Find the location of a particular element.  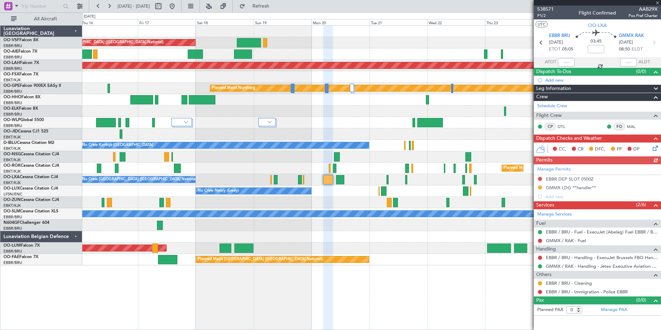

a: Manage PAX is located at coordinates (614, 310).